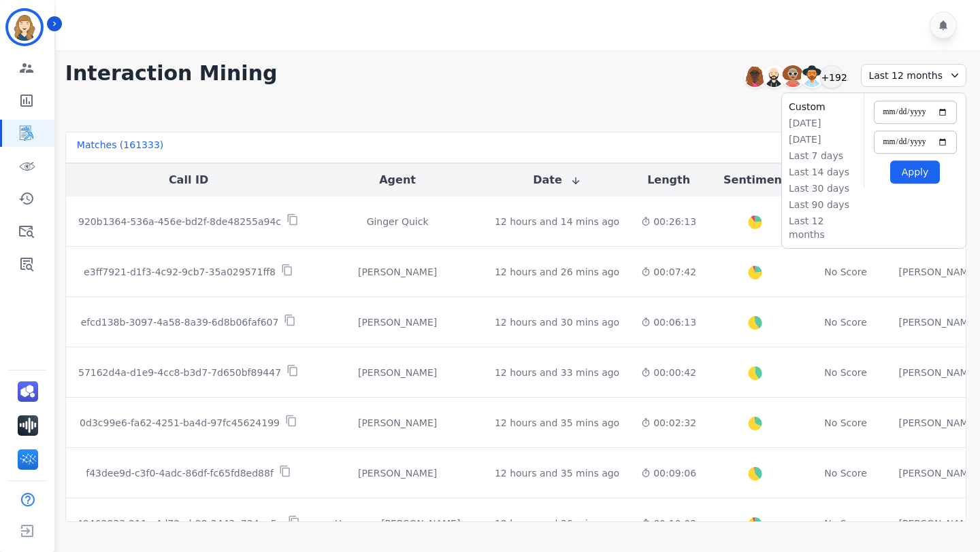  What do you see at coordinates (180, 222) in the screenshot?
I see `p: 920b1364-536a-456e-bd2f-8de48255a94c` at bounding box center [180, 222].